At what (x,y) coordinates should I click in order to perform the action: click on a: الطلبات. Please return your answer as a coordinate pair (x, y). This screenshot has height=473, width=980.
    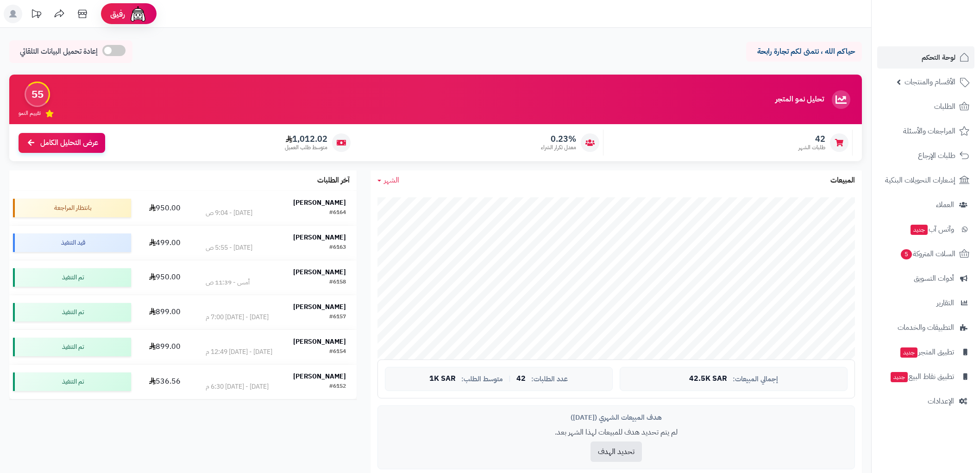
    Looking at the image, I should click on (926, 107).